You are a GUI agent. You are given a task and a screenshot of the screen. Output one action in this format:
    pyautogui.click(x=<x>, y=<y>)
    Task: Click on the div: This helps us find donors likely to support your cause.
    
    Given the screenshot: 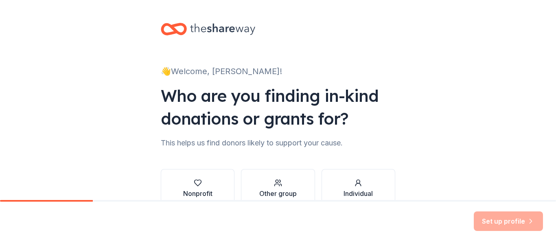 What is the action you would take?
    pyautogui.click(x=278, y=143)
    